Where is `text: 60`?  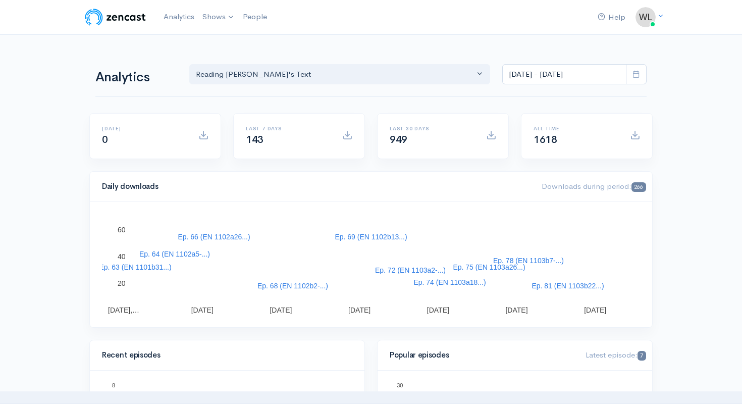 text: 60 is located at coordinates (122, 230).